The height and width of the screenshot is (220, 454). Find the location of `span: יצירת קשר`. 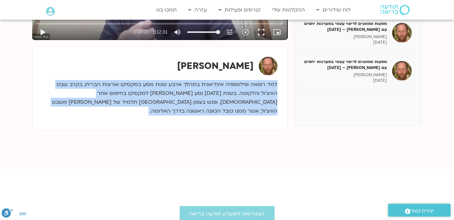

span: יצירת קשר is located at coordinates (422, 211).